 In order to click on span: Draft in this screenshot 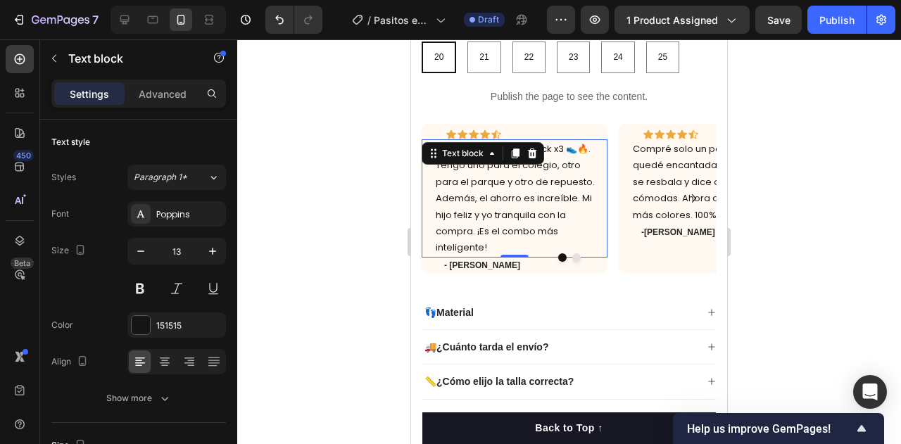, I will do `click(489, 20)`.